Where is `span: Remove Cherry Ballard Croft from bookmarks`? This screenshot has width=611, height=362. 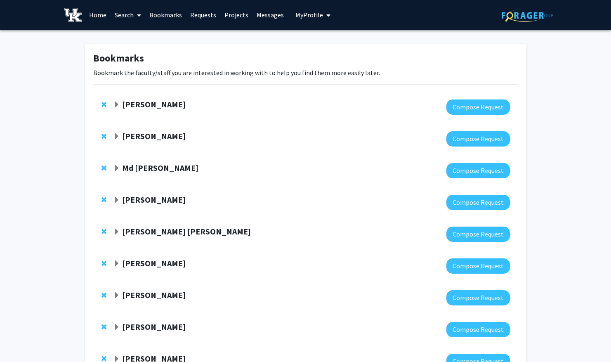 span: Remove Cherry Ballard Croft from bookmarks is located at coordinates (104, 232).